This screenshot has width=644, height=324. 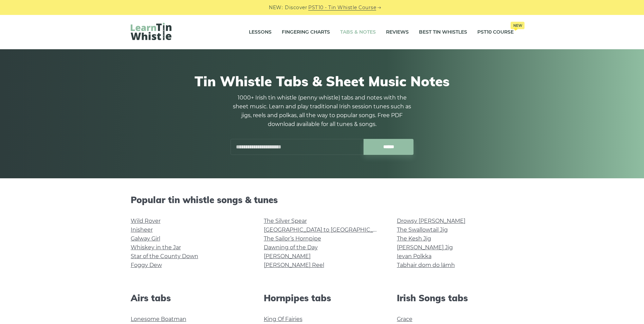 I want to click on img: LearnTinWhistle.com, so click(x=151, y=31).